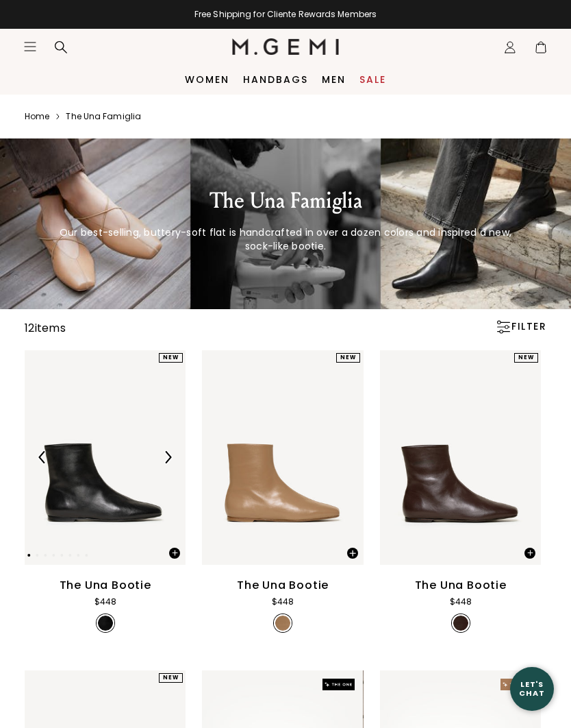  Describe the element at coordinates (207, 80) in the screenshot. I see `a: Women` at that location.